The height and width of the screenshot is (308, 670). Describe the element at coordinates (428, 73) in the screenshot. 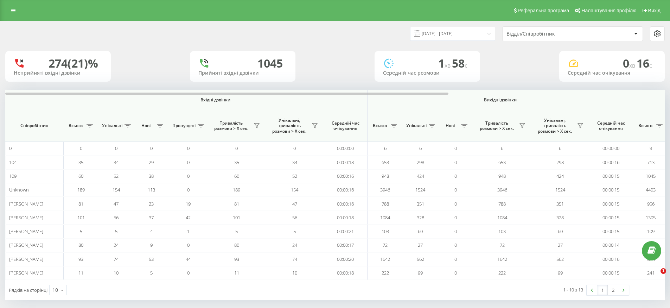

I see `div: Середній час розмови` at that location.